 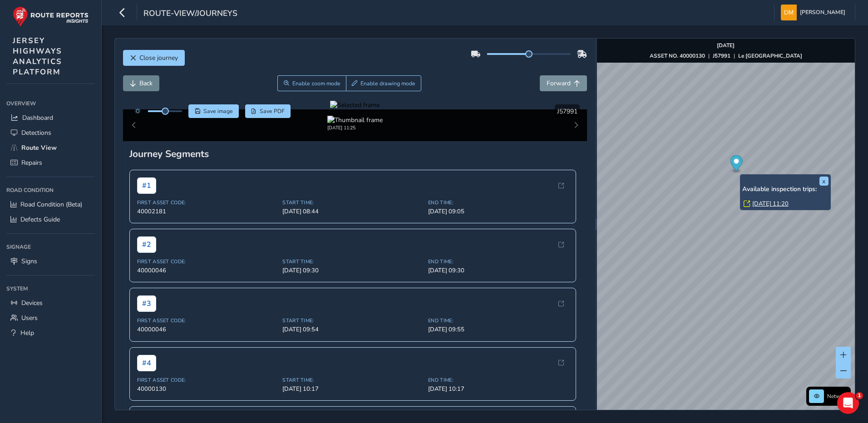 What do you see at coordinates (50, 104) in the screenshot?
I see `div: Overview` at bounding box center [50, 104].